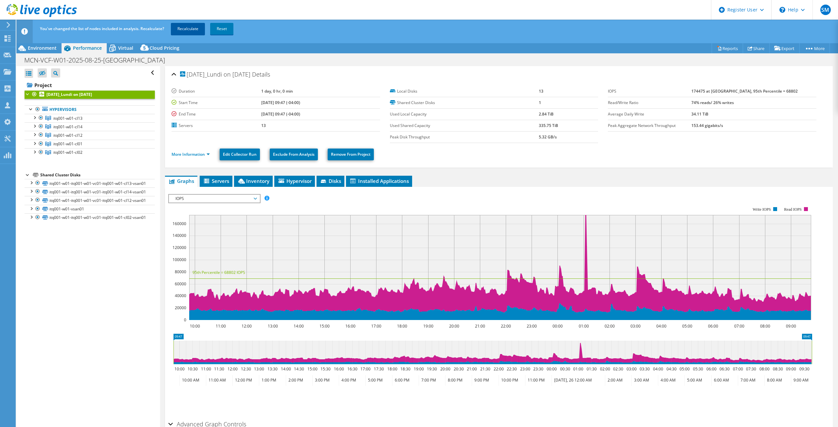  I want to click on text: 02:30, so click(618, 369).